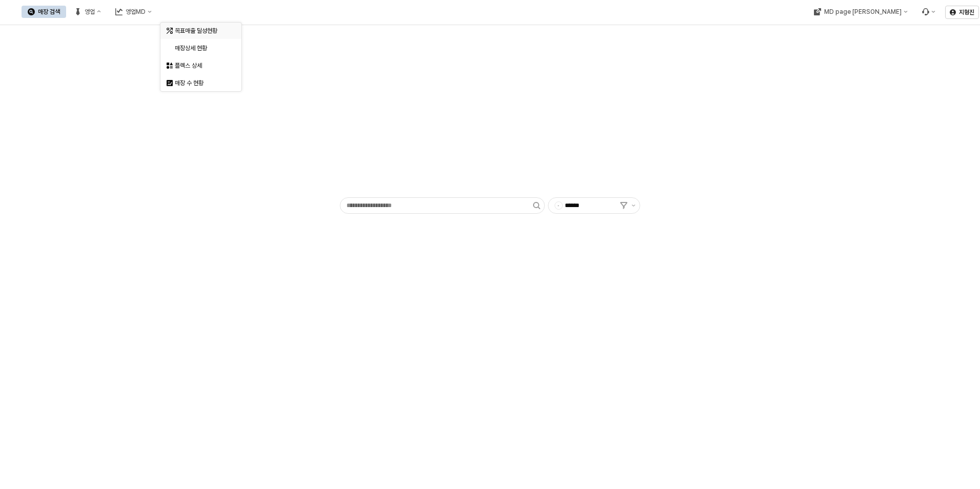 This screenshot has height=489, width=980. Describe the element at coordinates (962, 13) in the screenshot. I see `button: 지형진` at that location.